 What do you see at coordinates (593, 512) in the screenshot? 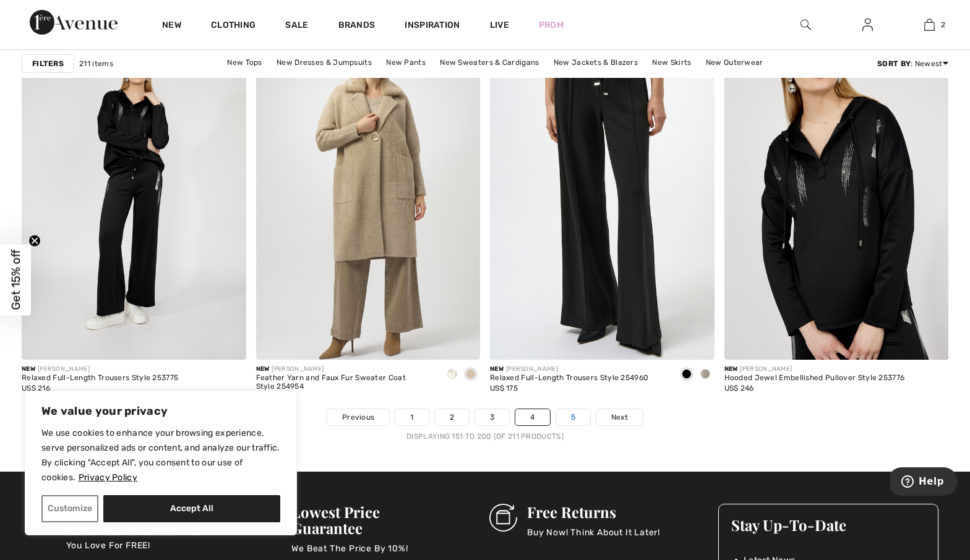
I see `h3: Free Returns` at bounding box center [593, 512].